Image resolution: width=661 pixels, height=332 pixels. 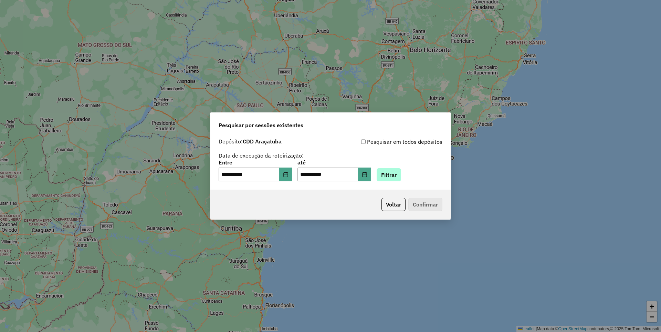 I want to click on button: Filtrar, so click(x=389, y=175).